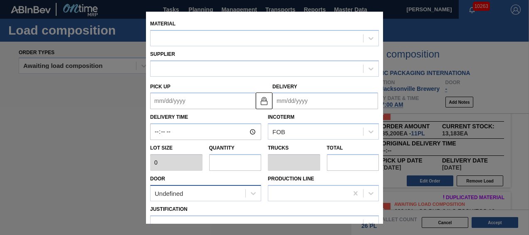  I want to click on label: Delivery Time, so click(205, 117).